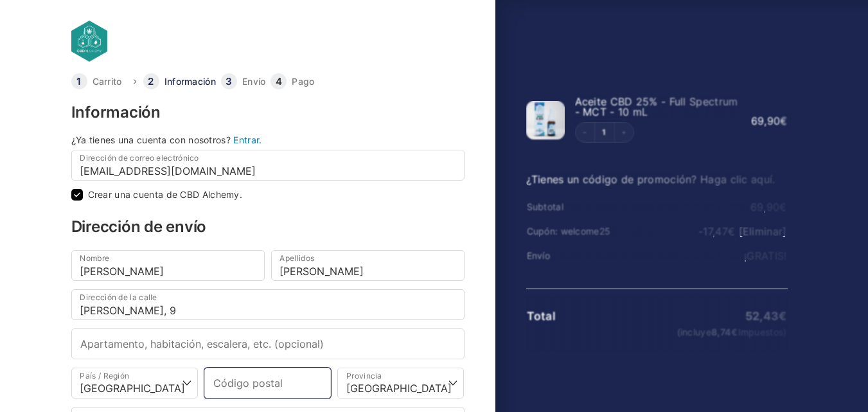  I want to click on span: ¿Ya tienes una cuenta con nosotros?, so click(151, 139).